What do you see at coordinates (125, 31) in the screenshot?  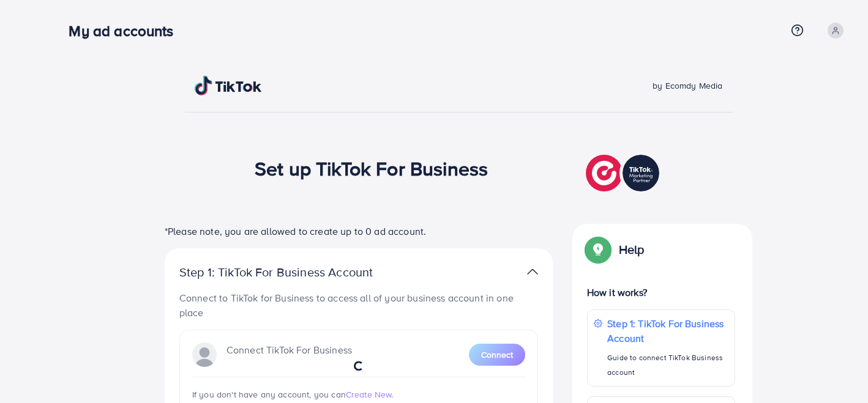 I see `h3: My ad accounts` at bounding box center [125, 31].